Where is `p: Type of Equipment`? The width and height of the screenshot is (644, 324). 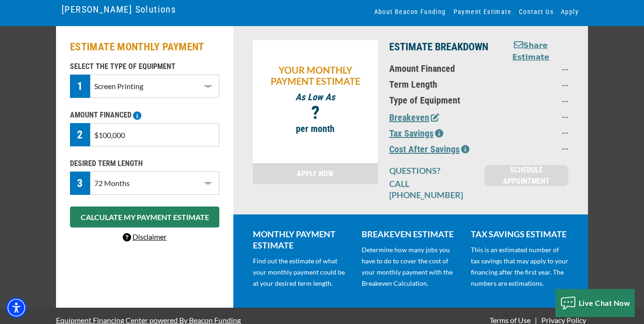
p: Type of Equipment is located at coordinates (439, 100).